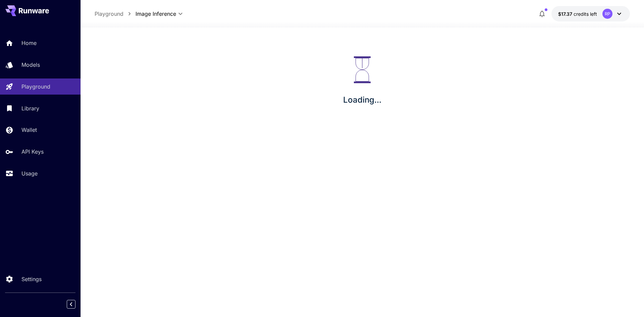 This screenshot has width=644, height=317. What do you see at coordinates (115, 14) in the screenshot?
I see `nav: breadcrumb` at bounding box center [115, 14].